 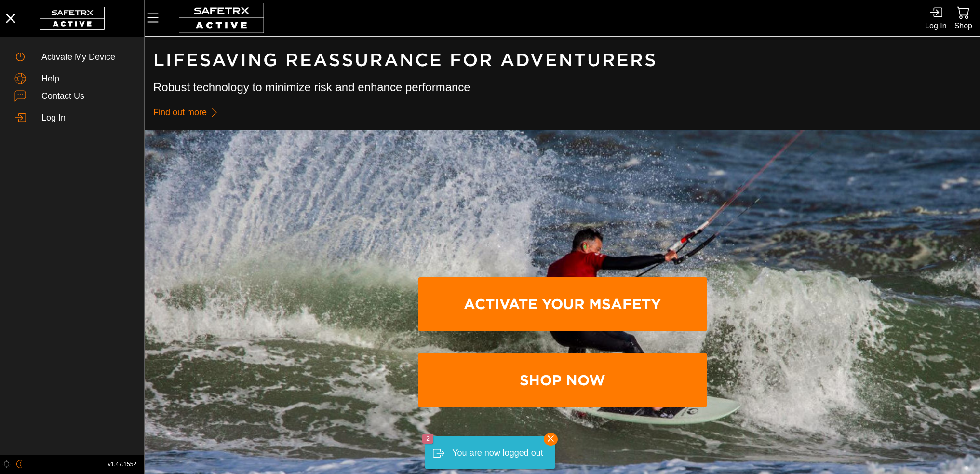 I want to click on img: ModeLight.svg, so click(x=6, y=464).